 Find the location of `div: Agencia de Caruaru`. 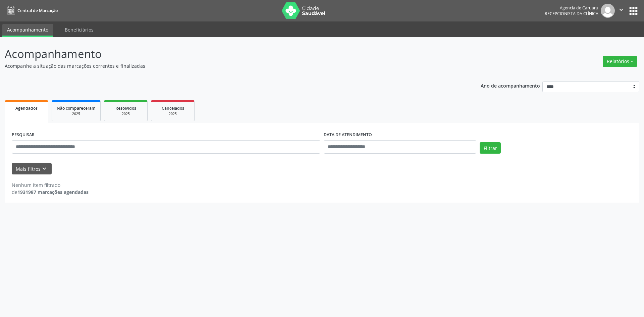

div: Agencia de Caruaru is located at coordinates (572, 7).